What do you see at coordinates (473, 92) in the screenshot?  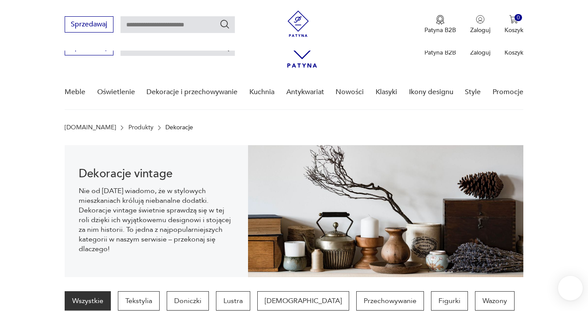 I see `a: Style` at bounding box center [473, 92].